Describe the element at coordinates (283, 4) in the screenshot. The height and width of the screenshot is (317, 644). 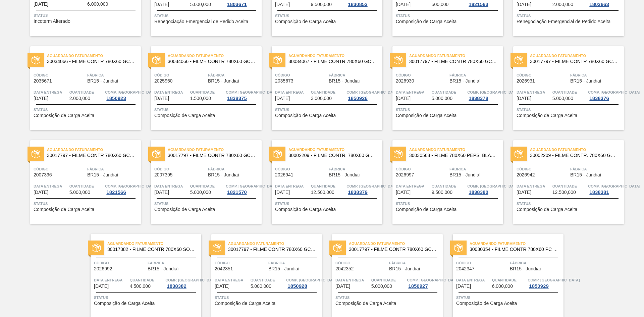
I see `span: 03/10/2025` at that location.